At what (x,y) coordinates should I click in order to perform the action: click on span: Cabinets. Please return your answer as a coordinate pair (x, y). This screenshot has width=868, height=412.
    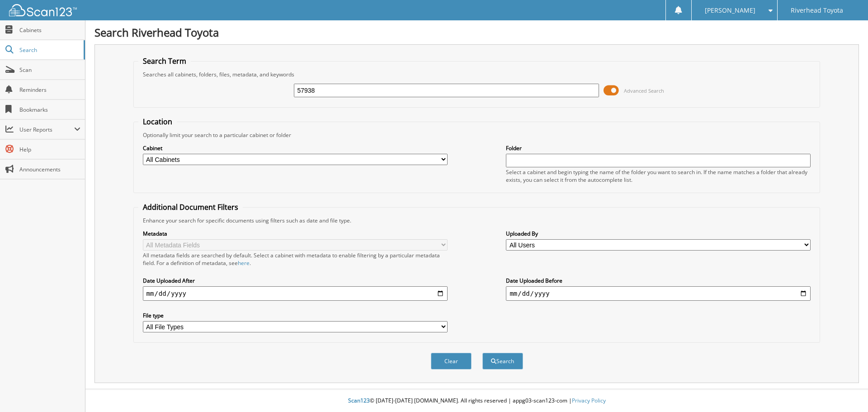
    Looking at the image, I should click on (50, 30).